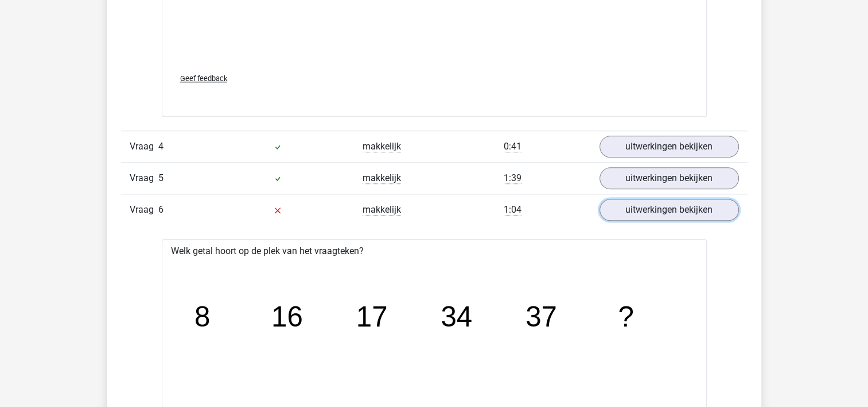  What do you see at coordinates (456, 316) in the screenshot?
I see `tspan: 34` at bounding box center [456, 316].